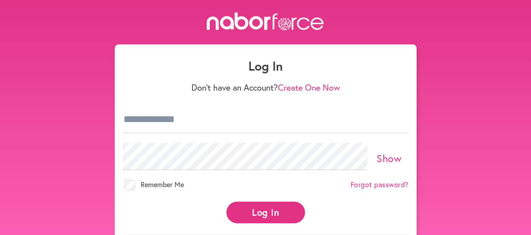  I want to click on span: Remember Me, so click(162, 185).